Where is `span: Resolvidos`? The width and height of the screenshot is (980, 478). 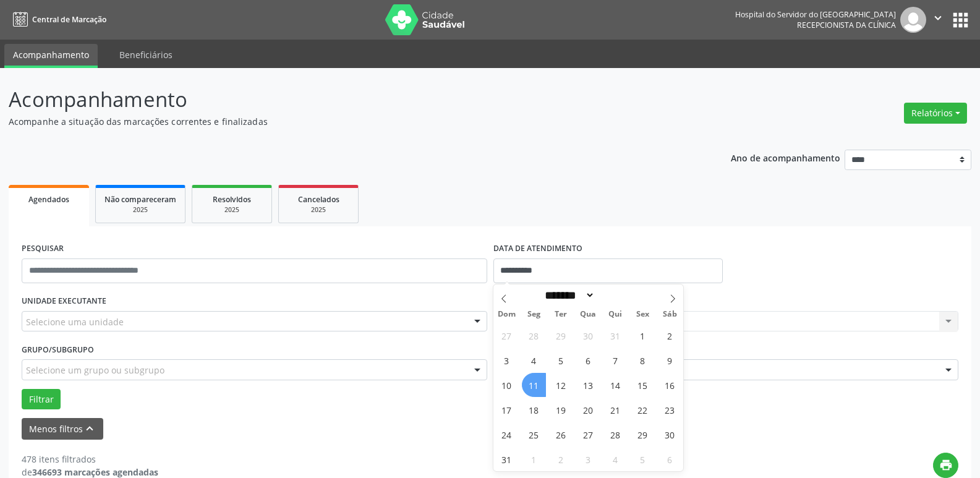
span: Resolvidos is located at coordinates (232, 199).